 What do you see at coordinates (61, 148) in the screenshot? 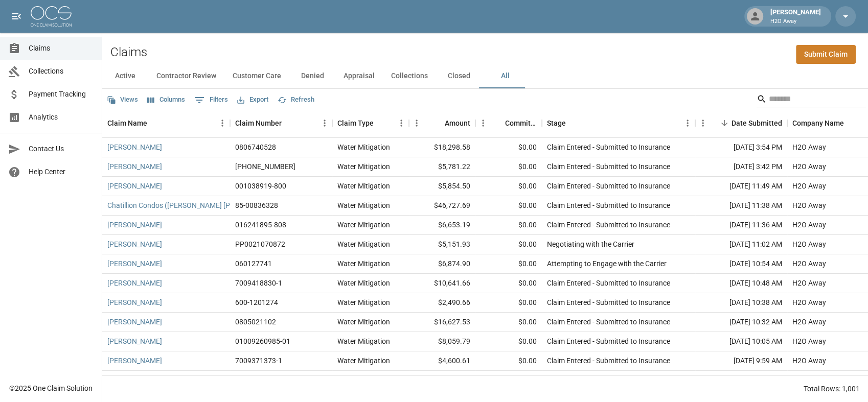
I see `span: Contact Us` at bounding box center [61, 148].